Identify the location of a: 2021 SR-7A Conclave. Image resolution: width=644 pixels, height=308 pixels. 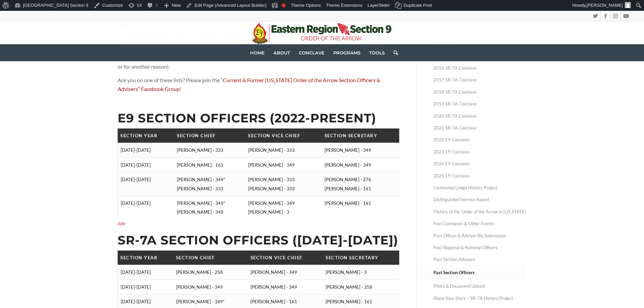
(480, 128).